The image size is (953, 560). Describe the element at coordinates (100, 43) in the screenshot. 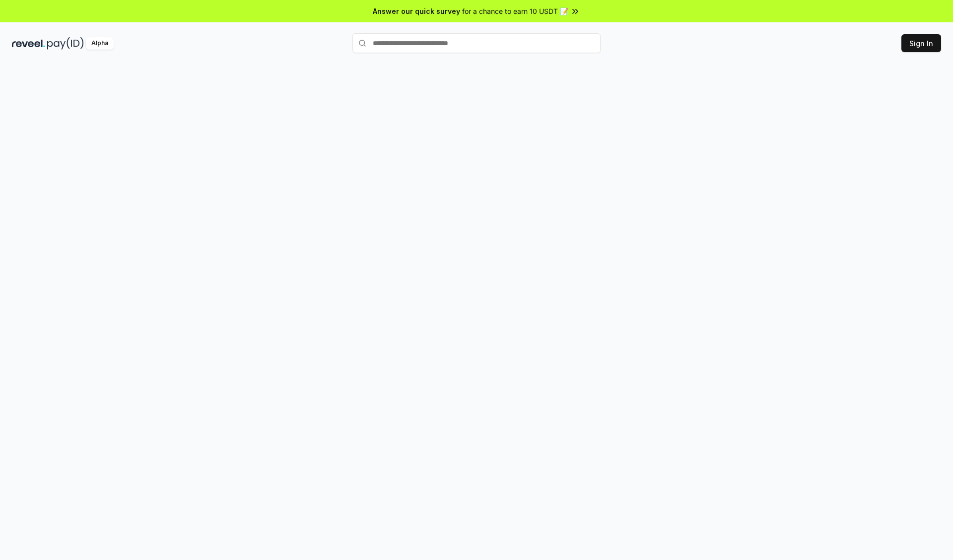

I see `div: Alpha` at that location.